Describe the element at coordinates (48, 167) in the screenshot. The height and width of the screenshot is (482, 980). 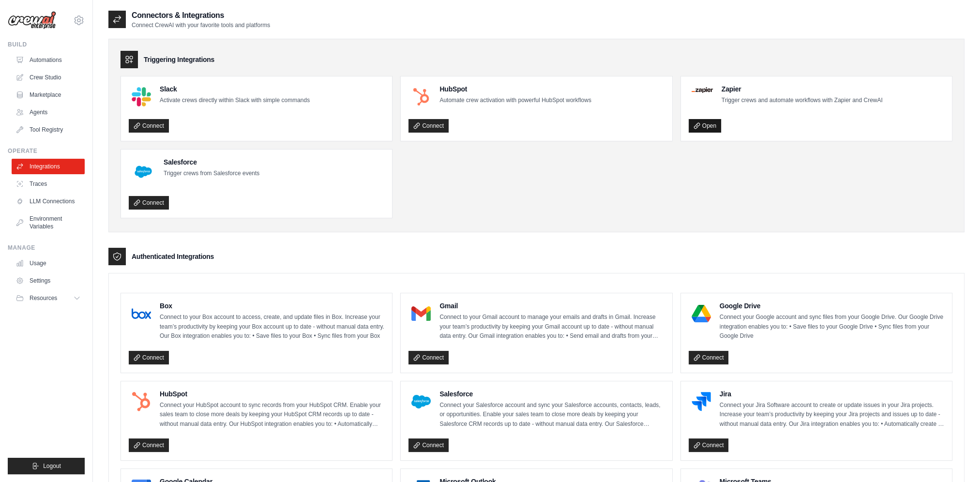
I see `a: Integrations` at that location.